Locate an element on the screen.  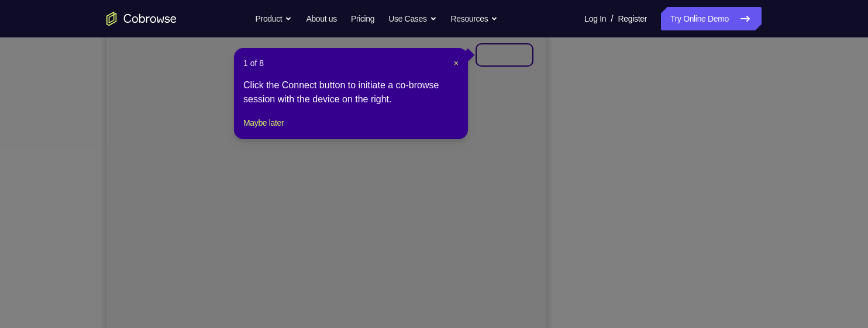
a: Try Online Demo is located at coordinates (712, 18).